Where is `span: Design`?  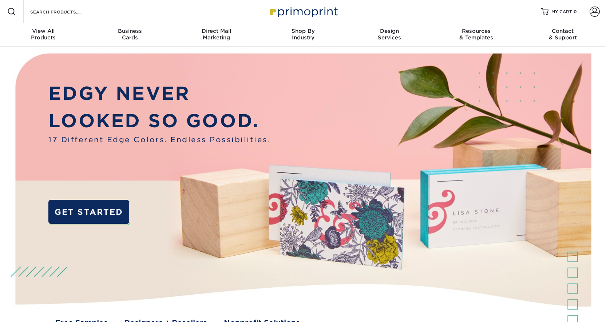
span: Design is located at coordinates (390, 31).